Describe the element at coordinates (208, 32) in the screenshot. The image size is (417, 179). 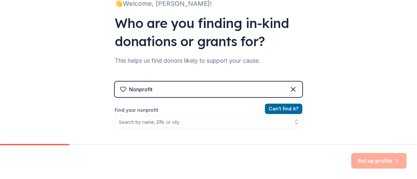
I see `div: Who are you finding in-kind donations or grants for?` at that location.